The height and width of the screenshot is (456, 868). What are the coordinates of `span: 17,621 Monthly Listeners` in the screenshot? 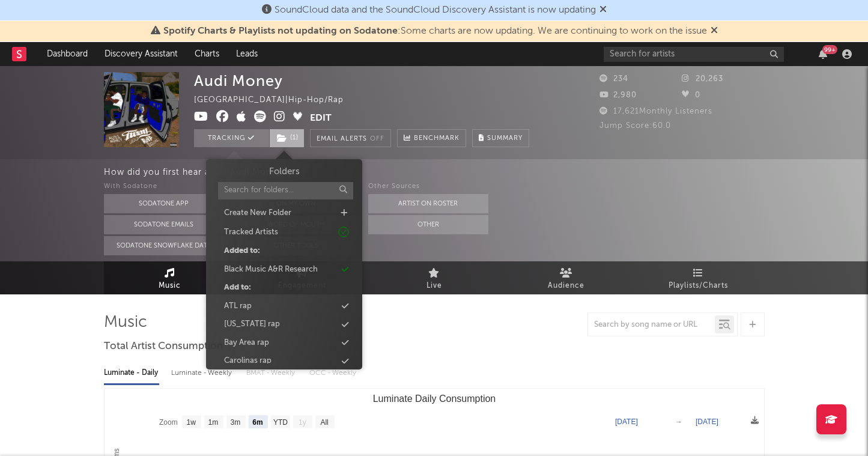 It's located at (656, 111).